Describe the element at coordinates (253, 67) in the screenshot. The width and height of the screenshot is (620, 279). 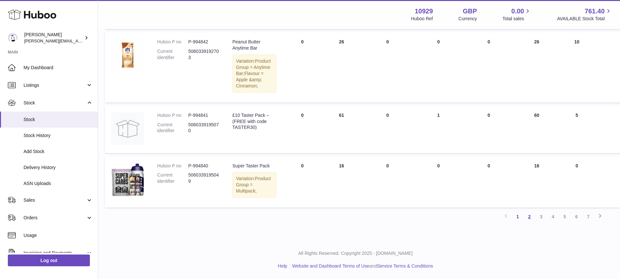
I see `span: Product Group = Anytime Bar;` at that location.